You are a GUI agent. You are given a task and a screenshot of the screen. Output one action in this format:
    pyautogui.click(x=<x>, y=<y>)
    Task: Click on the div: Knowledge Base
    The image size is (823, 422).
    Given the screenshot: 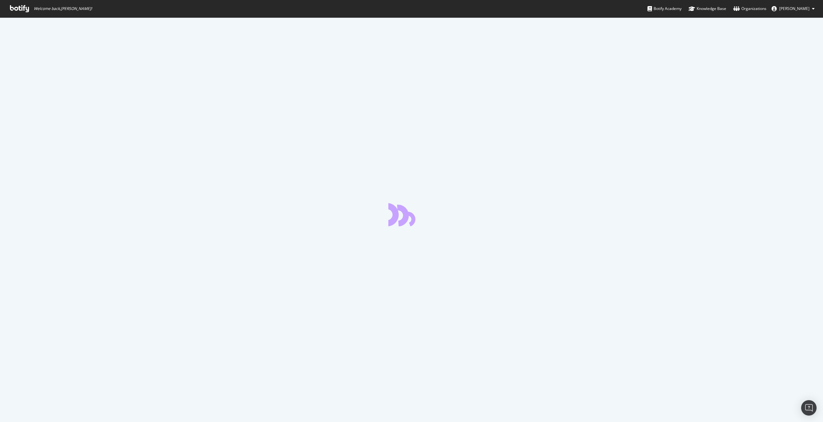 What is the action you would take?
    pyautogui.click(x=707, y=9)
    